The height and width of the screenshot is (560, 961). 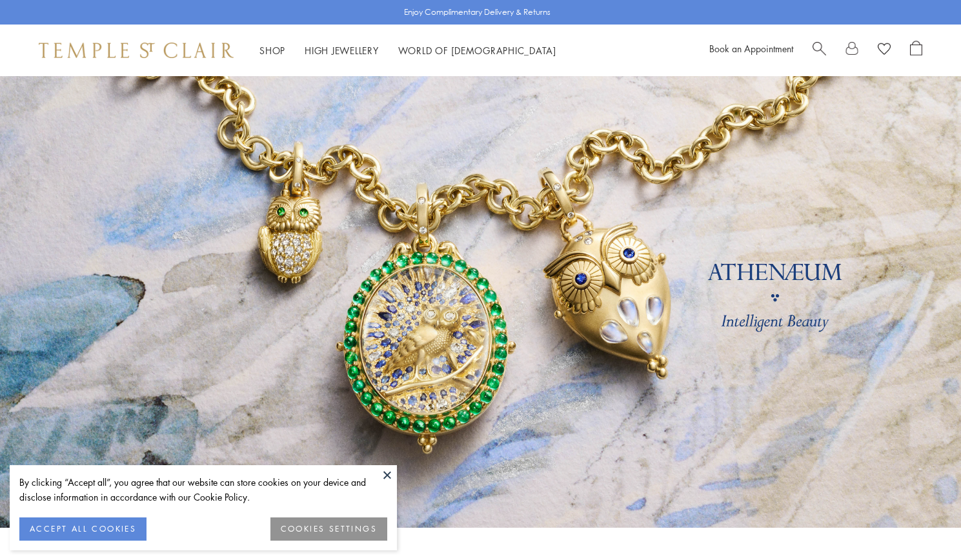 What do you see at coordinates (477, 12) in the screenshot?
I see `p: Enjoy Complimentary Delivery & Returns` at bounding box center [477, 12].